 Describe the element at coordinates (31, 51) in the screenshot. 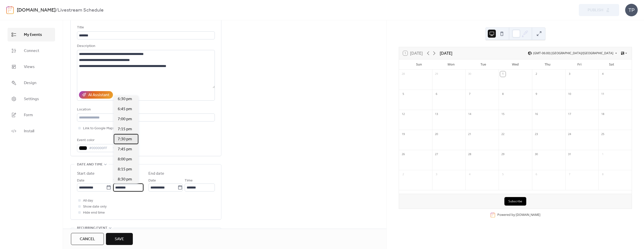

I see `span: Connect` at that location.